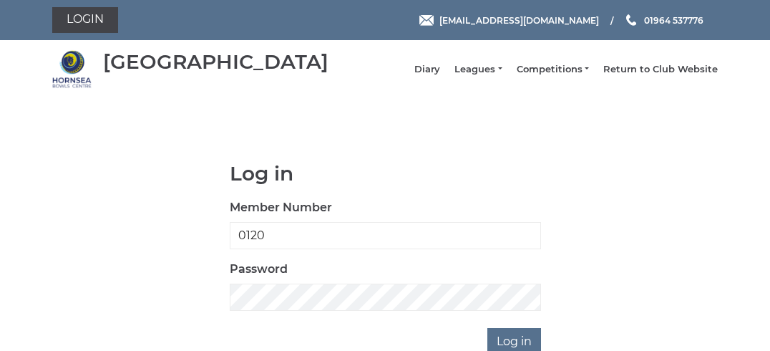 The height and width of the screenshot is (351, 770). What do you see at coordinates (661, 69) in the screenshot?
I see `a: Return to Club Website` at bounding box center [661, 69].